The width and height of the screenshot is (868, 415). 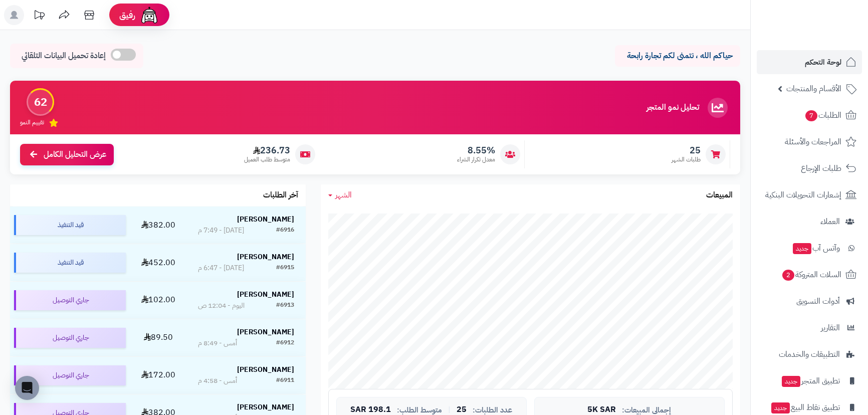 I want to click on span: معدل تكرار الشراء, so click(x=476, y=159).